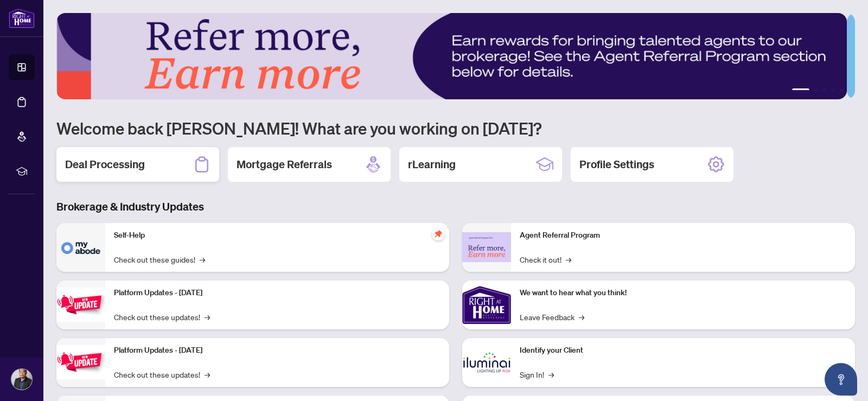 Image resolution: width=868 pixels, height=401 pixels. Describe the element at coordinates (81, 362) in the screenshot. I see `img: Platform Updates - July 8, 2025` at that location.